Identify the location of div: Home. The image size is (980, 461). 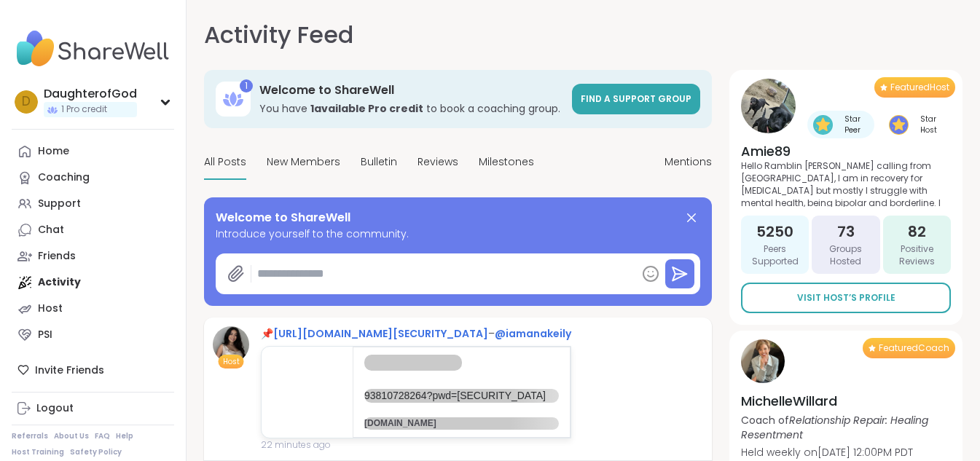
(54, 151).